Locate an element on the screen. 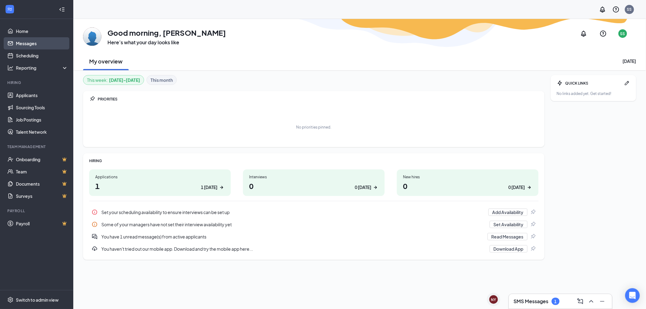 The height and width of the screenshot is (309, 646). button: Minimize is located at coordinates (602, 301).